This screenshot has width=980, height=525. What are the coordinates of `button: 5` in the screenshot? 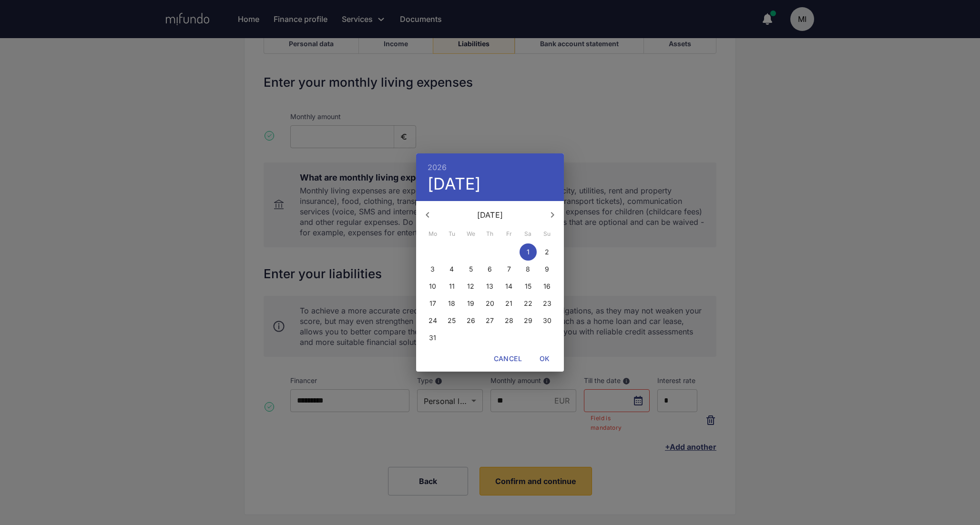 It's located at (471, 269).